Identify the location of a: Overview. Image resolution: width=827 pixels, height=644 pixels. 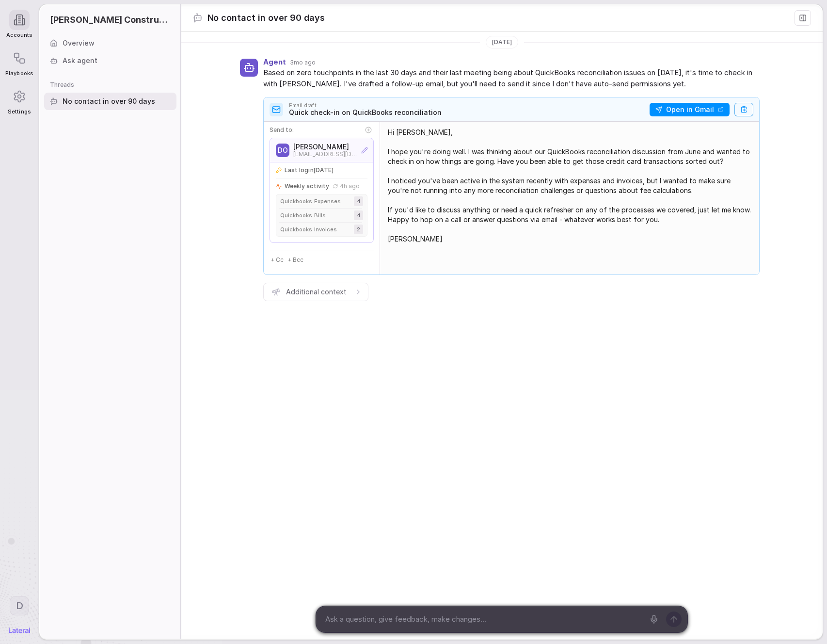
(110, 43).